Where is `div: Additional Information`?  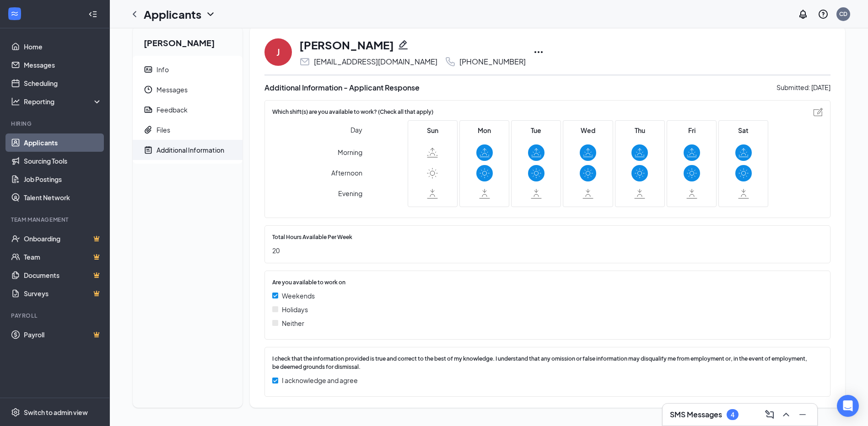
div: Additional Information is located at coordinates (190, 150).